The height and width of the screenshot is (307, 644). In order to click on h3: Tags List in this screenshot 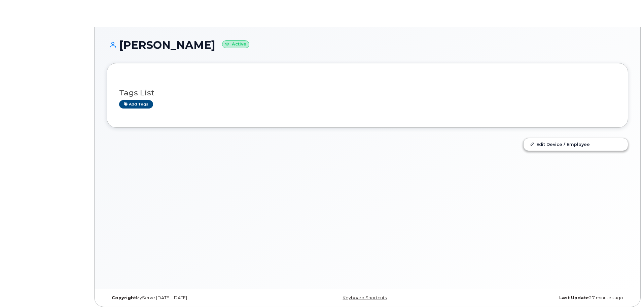, I will do `click(368, 92)`.